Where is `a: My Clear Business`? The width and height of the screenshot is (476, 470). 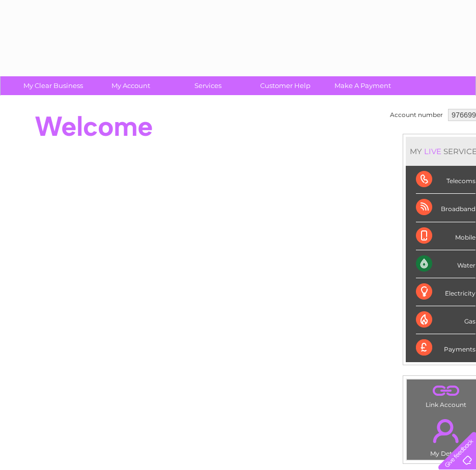
a: My Clear Business is located at coordinates (53, 86).